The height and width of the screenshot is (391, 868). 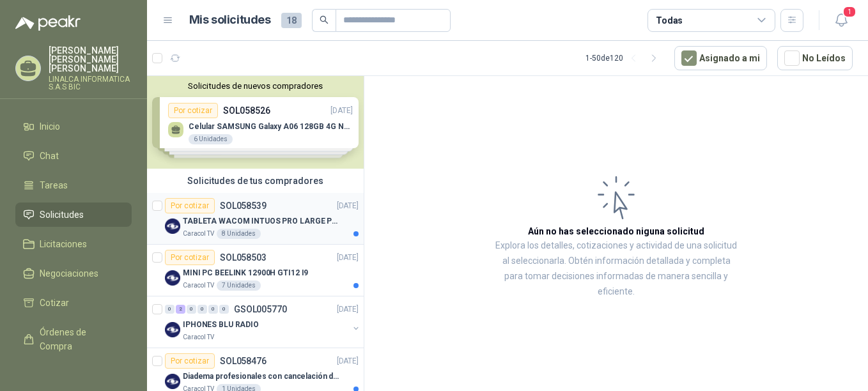 I want to click on h1: Mis solicitudes, so click(x=230, y=20).